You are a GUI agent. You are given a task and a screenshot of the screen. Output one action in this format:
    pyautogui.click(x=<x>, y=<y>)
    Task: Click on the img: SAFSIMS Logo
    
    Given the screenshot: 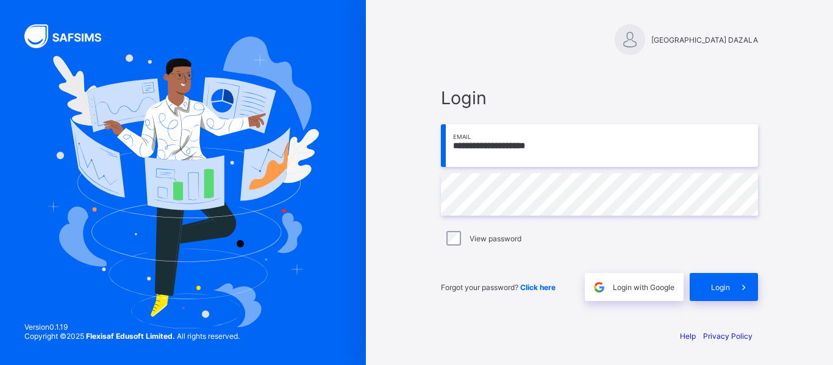 What is the action you would take?
    pyautogui.click(x=70, y=36)
    